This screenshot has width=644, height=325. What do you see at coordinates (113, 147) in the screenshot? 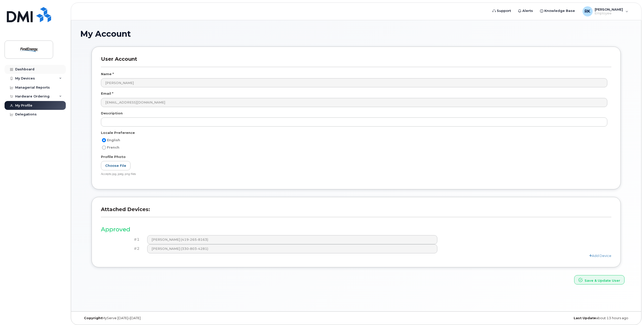
I see `span: French` at bounding box center [113, 147].